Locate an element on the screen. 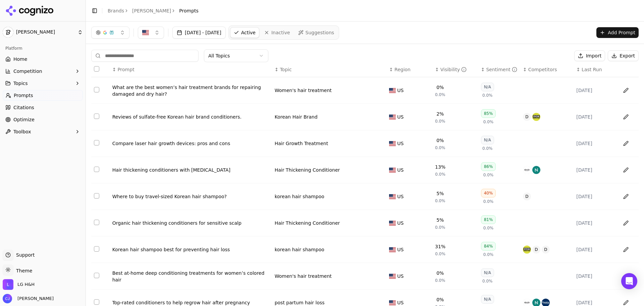  div: ↕Sentiment is located at coordinates (499, 69).